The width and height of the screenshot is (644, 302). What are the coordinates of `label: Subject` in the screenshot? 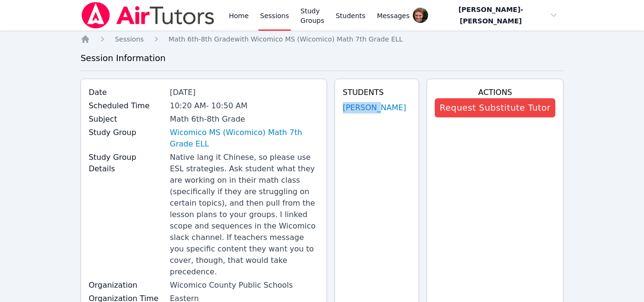 It's located at (126, 119).